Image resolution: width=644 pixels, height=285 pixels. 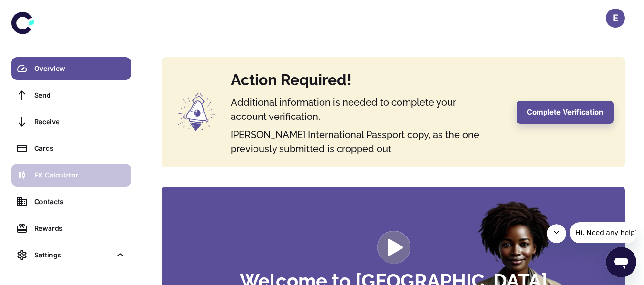 I want to click on div: Rewards, so click(x=80, y=228).